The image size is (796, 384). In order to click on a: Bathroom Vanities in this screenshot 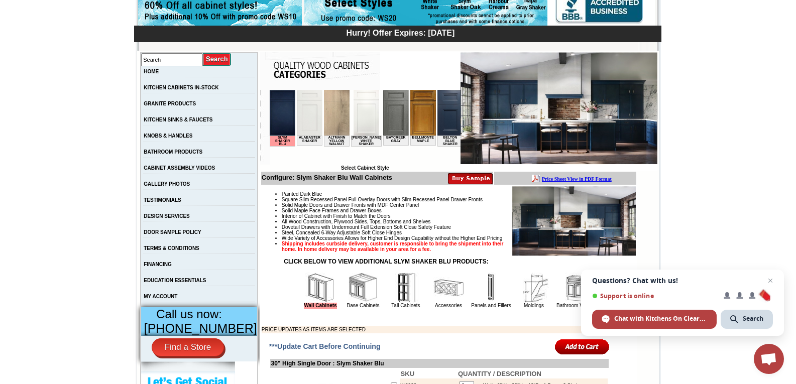, I will do `click(576, 305)`.